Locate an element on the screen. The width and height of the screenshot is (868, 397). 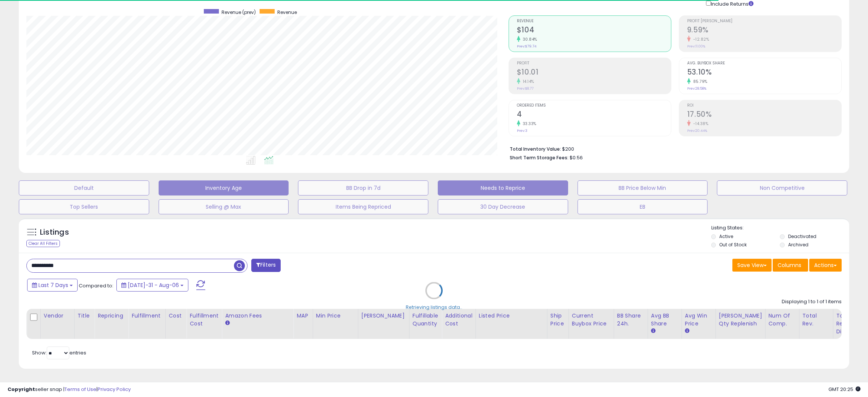
small: 14.14% is located at coordinates (527, 81).